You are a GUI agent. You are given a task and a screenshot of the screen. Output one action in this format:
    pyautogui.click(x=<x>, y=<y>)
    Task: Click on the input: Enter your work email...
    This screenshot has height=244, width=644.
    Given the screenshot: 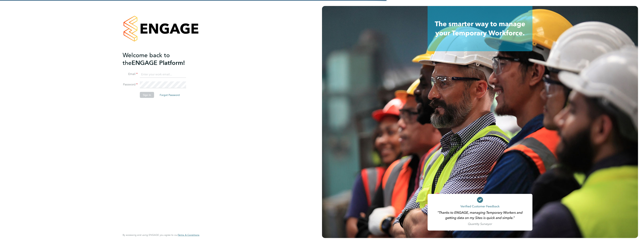 What is the action you would take?
    pyautogui.click(x=163, y=74)
    